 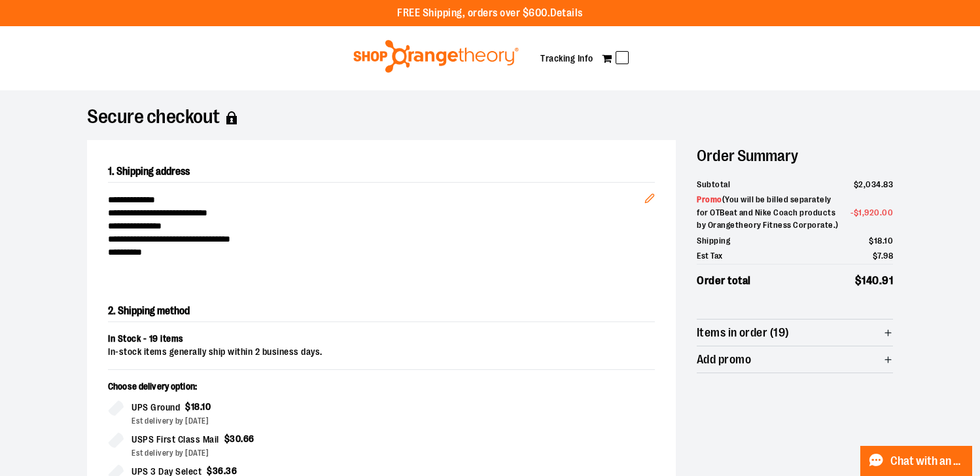 What do you see at coordinates (249, 439) in the screenshot?
I see `span: 66` at bounding box center [249, 439].